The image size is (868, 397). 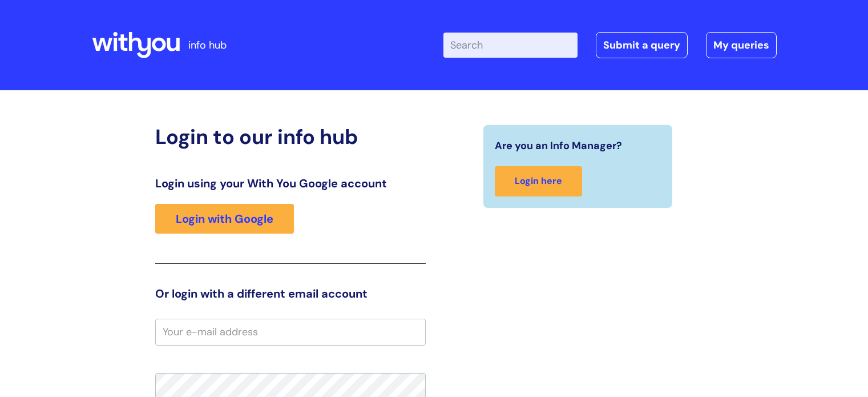 What do you see at coordinates (207, 45) in the screenshot?
I see `p: info hub` at bounding box center [207, 45].